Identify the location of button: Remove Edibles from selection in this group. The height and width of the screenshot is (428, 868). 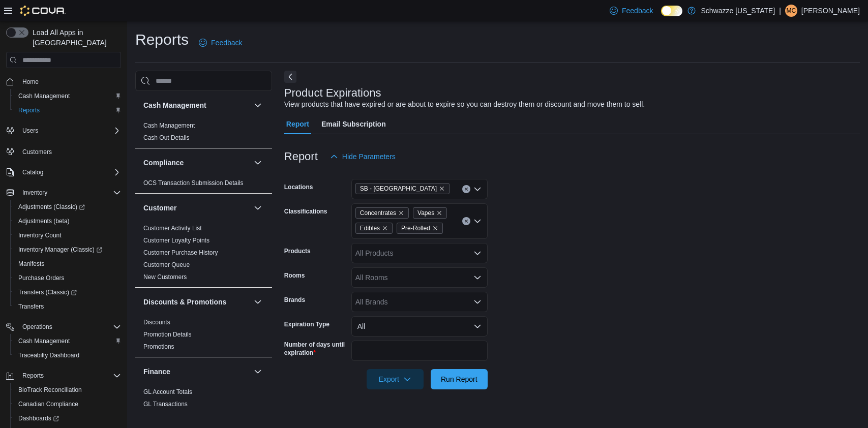
(385, 228).